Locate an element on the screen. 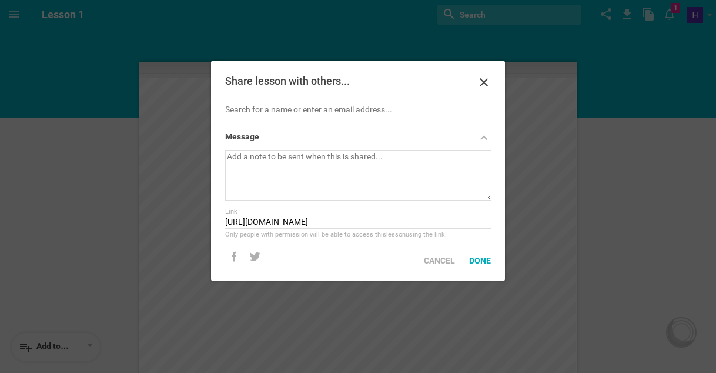 The image size is (716, 373). input: Search for a name or enter an email address... is located at coordinates (322, 110).